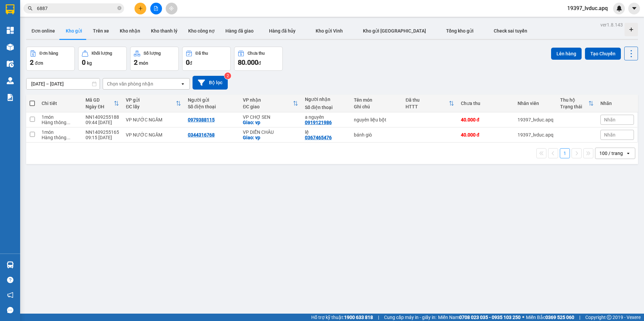  Describe the element at coordinates (376, 107) in the screenshot. I see `div: Ghi chú` at that location.